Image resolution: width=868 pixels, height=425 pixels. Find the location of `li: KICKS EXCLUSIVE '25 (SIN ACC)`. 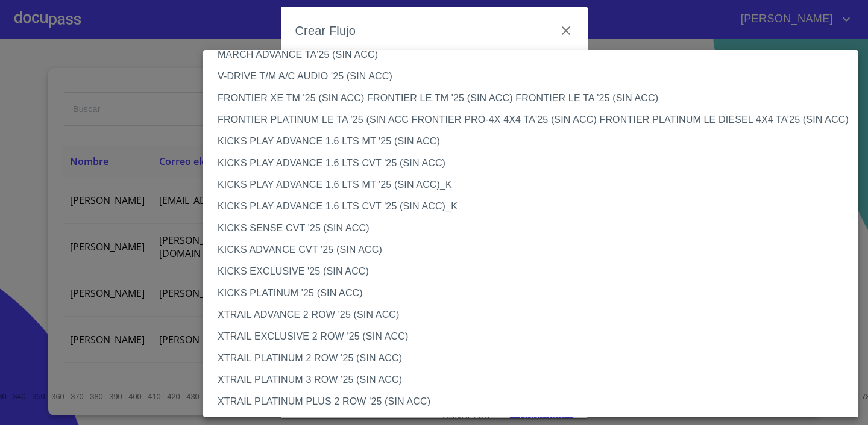

li: KICKS EXCLUSIVE '25 (SIN ACC) is located at coordinates (531, 272).